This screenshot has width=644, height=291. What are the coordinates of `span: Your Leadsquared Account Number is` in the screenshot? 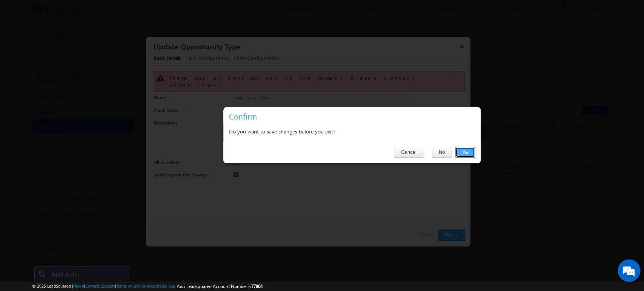 It's located at (220, 286).